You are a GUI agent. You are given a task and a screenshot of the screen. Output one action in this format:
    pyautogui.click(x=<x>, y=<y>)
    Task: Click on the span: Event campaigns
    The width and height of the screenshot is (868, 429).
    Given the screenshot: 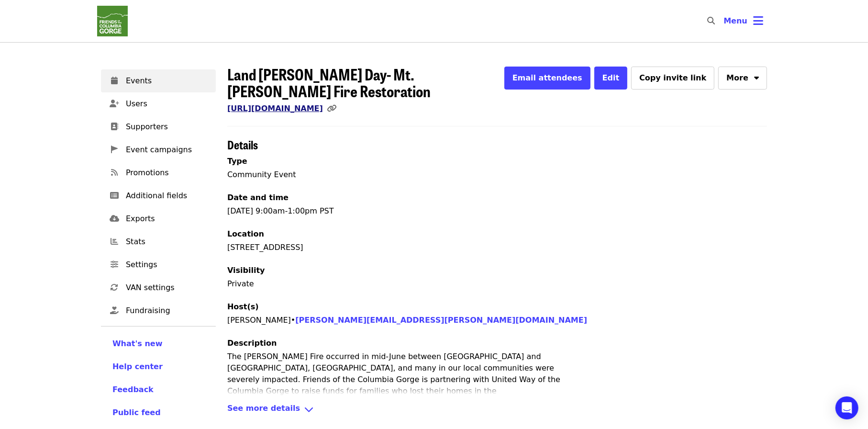 What is the action you would take?
    pyautogui.click(x=167, y=150)
    